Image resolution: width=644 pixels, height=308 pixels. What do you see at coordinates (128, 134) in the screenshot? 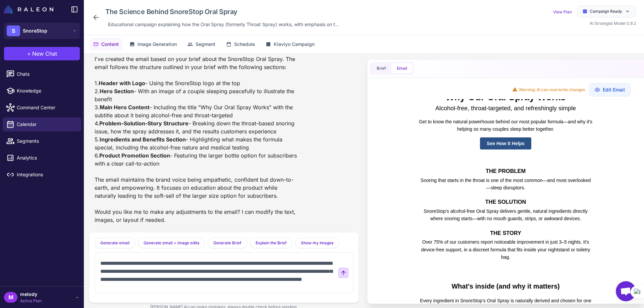
I see `h3: THE STORY` at bounding box center [128, 134].